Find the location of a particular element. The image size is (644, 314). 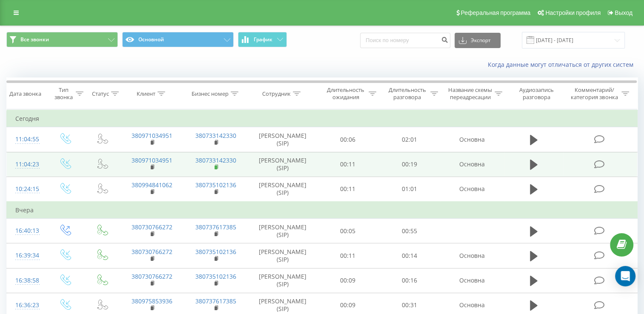

div: 11:04:55 is located at coordinates (26, 139).